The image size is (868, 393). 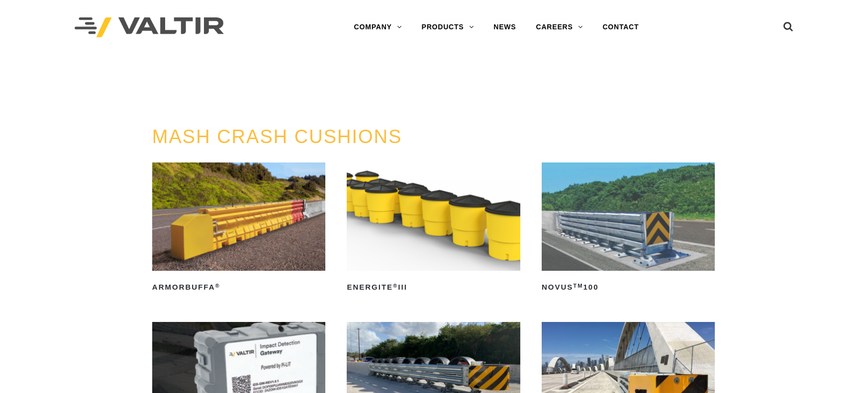 What do you see at coordinates (277, 137) in the screenshot?
I see `a: MASH CRASH CUSHIONS` at bounding box center [277, 137].